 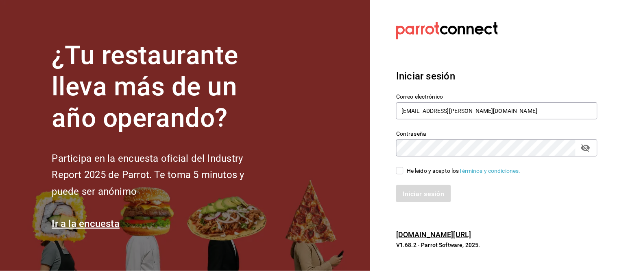 I want to click on font: Contraseña, so click(x=411, y=134).